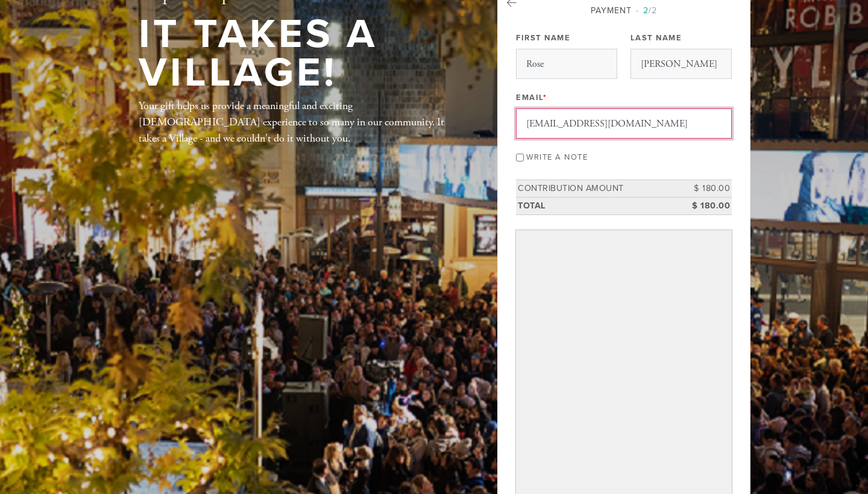  What do you see at coordinates (656, 38) in the screenshot?
I see `label: Last Name` at bounding box center [656, 38].